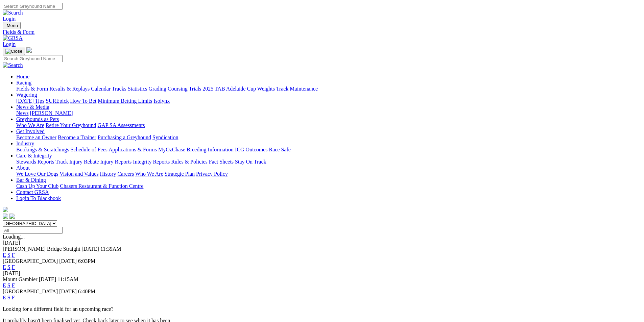  I want to click on a: Vision and Values, so click(79, 174).